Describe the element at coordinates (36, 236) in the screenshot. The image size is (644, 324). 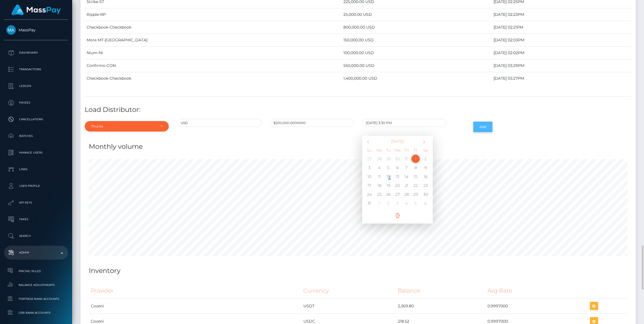
I see `a: Search` at that location.